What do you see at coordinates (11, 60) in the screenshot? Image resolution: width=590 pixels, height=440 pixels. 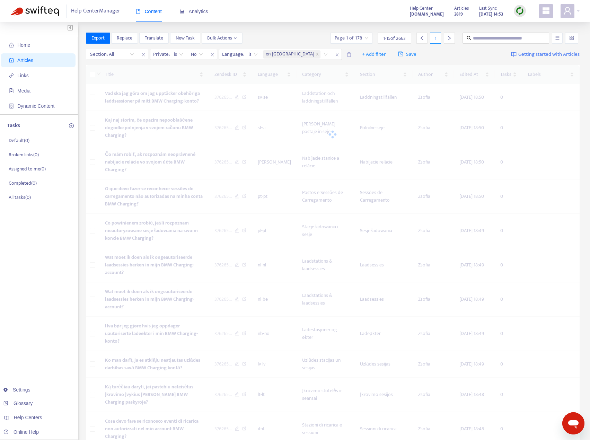 I see `span: account-book` at bounding box center [11, 60].